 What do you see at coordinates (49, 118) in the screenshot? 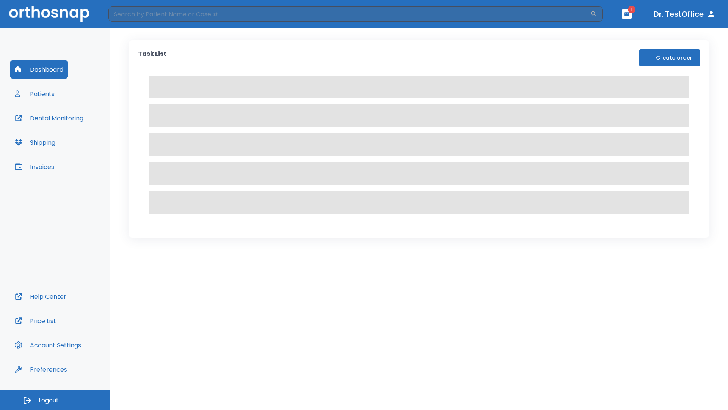
I see `a: Dental Monitoring` at bounding box center [49, 118].